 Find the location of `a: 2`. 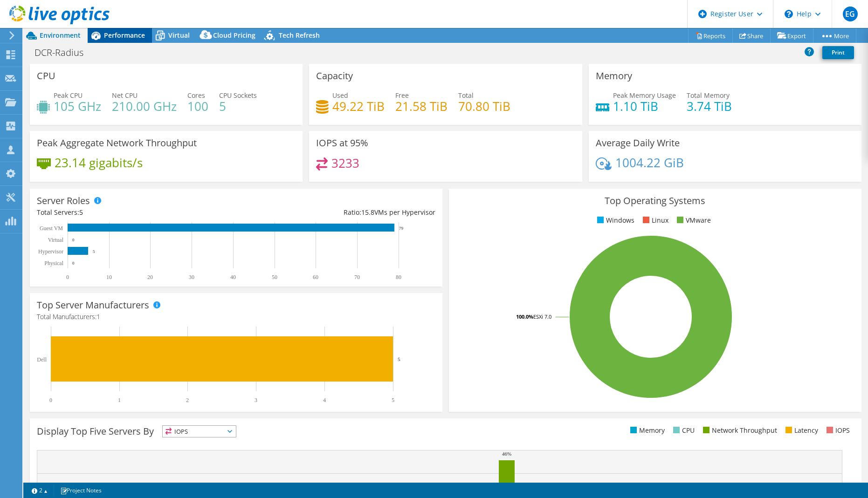

a: 2 is located at coordinates (39, 490).